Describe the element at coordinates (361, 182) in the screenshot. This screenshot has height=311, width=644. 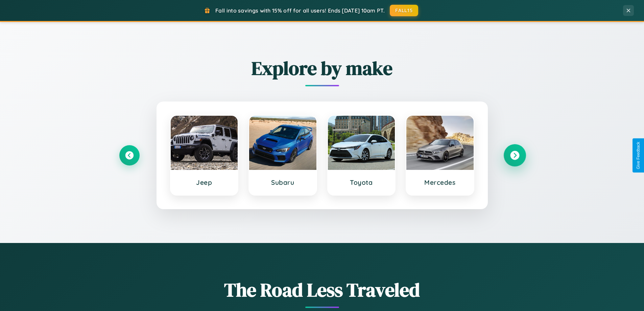
I see `h3: Toyota` at that location.